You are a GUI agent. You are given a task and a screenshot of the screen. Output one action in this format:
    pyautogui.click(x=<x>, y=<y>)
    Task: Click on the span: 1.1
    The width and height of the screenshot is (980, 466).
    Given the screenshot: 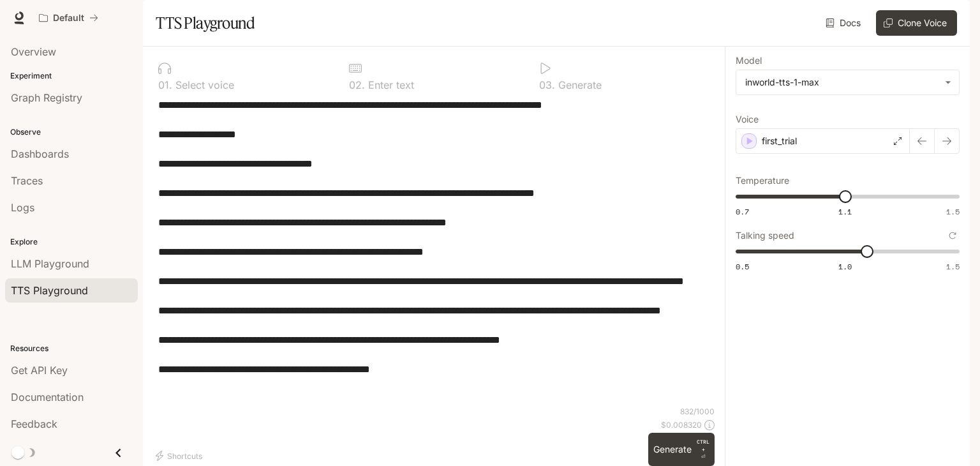 What is the action you would take?
    pyautogui.click(x=845, y=212)
    